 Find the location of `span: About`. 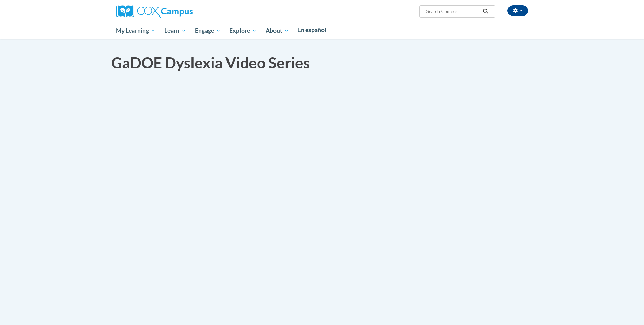

span: About is located at coordinates (278, 31).